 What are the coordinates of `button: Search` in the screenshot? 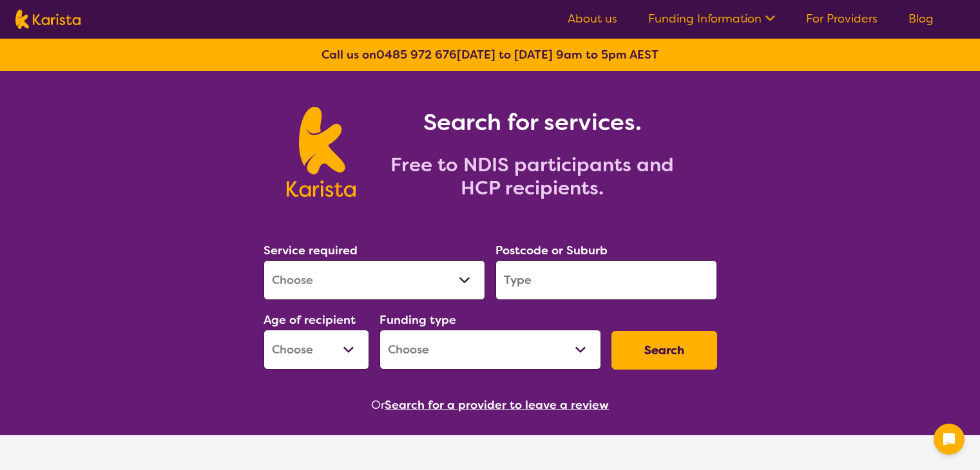 It's located at (664, 350).